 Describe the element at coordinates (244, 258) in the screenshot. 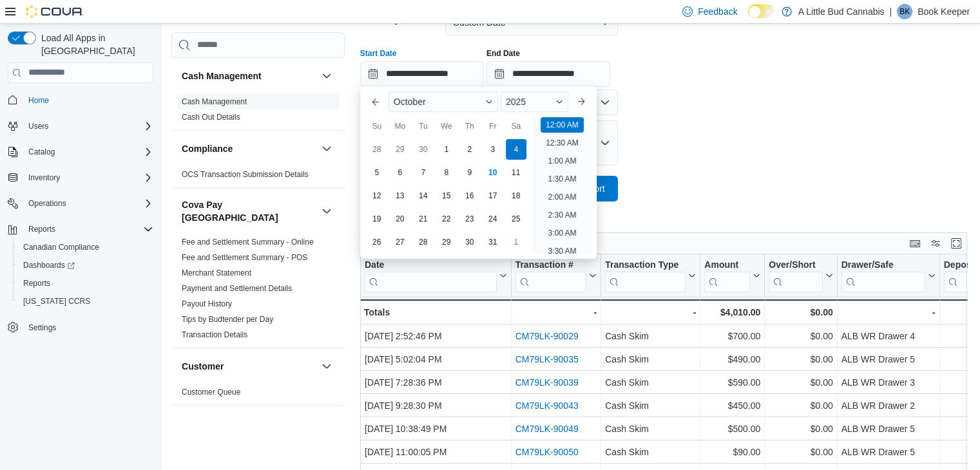

I see `a: Fee and Settlement Summary - POS` at that location.